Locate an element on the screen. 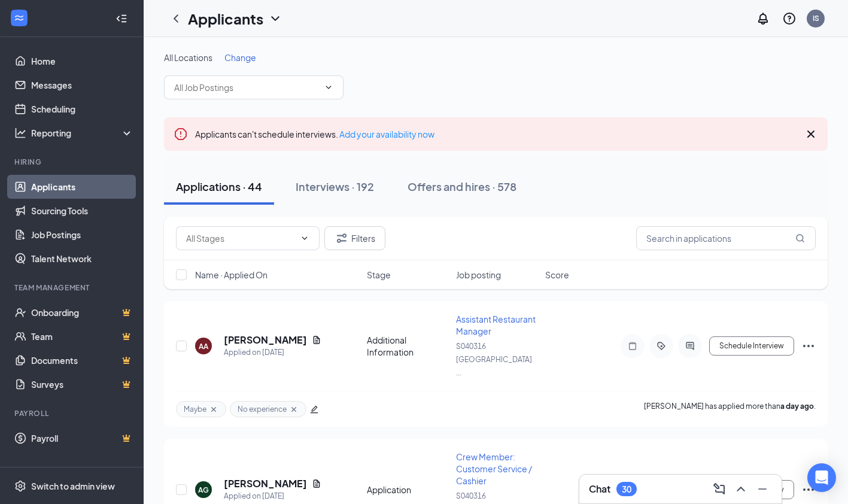  svg: MagnifyingGlass is located at coordinates (800, 238).